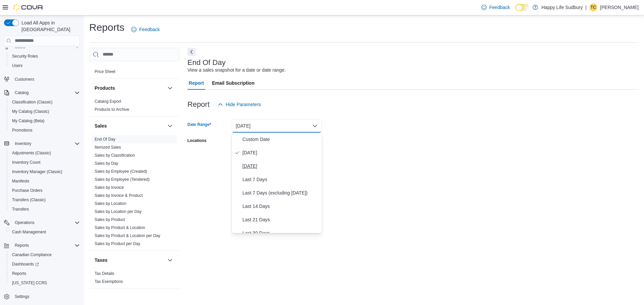 This screenshot has height=305, width=644. I want to click on span: Catalog Export, so click(108, 101).